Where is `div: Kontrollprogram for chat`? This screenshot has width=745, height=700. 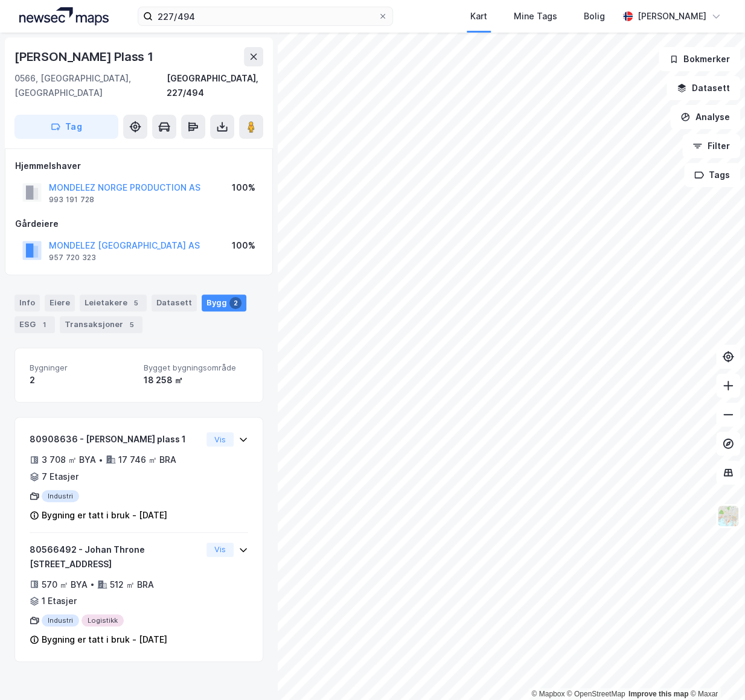 div: Kontrollprogram for chat is located at coordinates (715, 671).